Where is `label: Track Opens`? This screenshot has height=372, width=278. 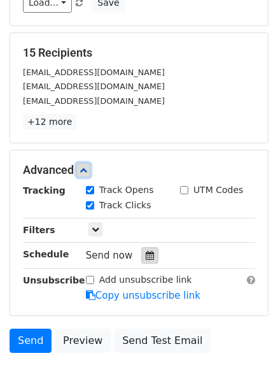
label: Track Opens is located at coordinates (127, 190).